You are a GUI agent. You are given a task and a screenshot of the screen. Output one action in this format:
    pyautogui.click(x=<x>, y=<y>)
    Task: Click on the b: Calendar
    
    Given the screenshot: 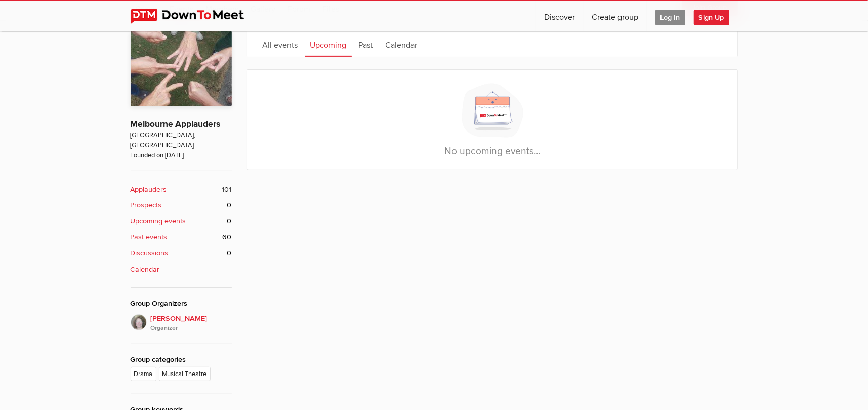 What is the action you would take?
    pyautogui.click(x=145, y=270)
    